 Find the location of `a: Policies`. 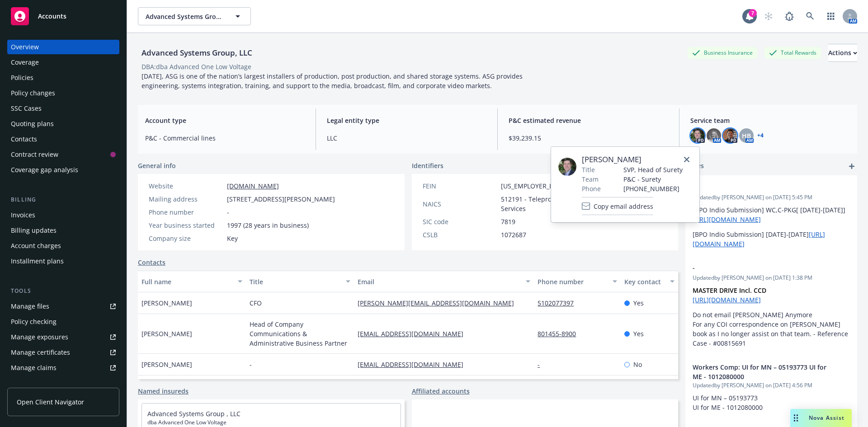

a: Policies is located at coordinates (64, 78).